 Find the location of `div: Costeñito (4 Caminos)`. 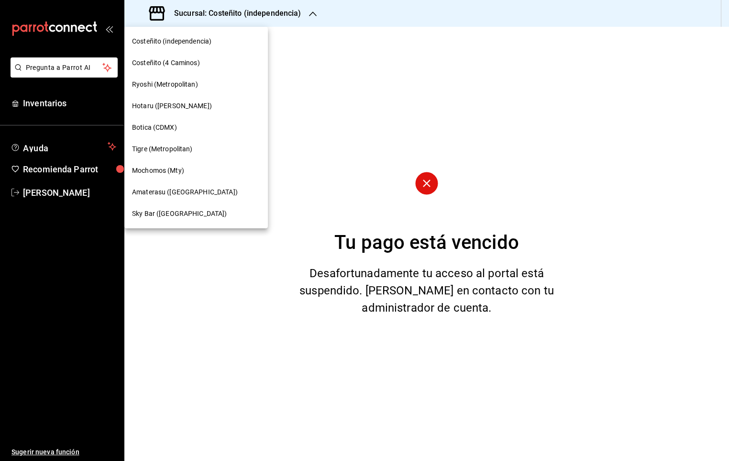

div: Costeñito (4 Caminos) is located at coordinates (196, 63).